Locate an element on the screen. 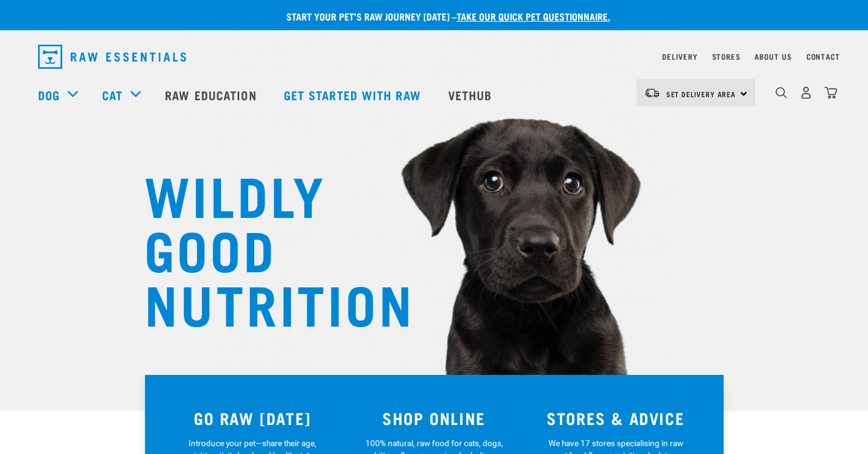 The height and width of the screenshot is (454, 868). a: Delivery is located at coordinates (680, 56).